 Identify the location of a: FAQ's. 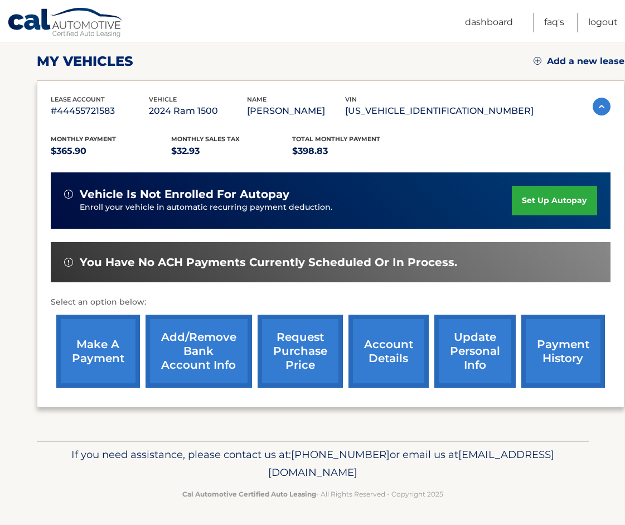
(554, 22).